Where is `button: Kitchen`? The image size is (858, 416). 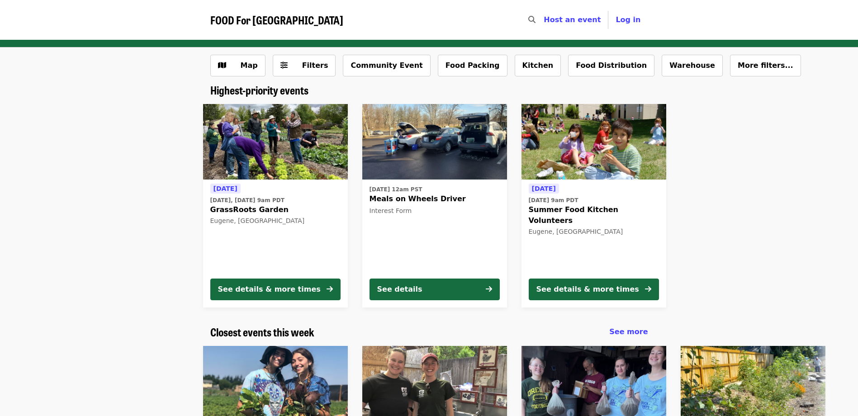
button: Kitchen is located at coordinates (537, 66).